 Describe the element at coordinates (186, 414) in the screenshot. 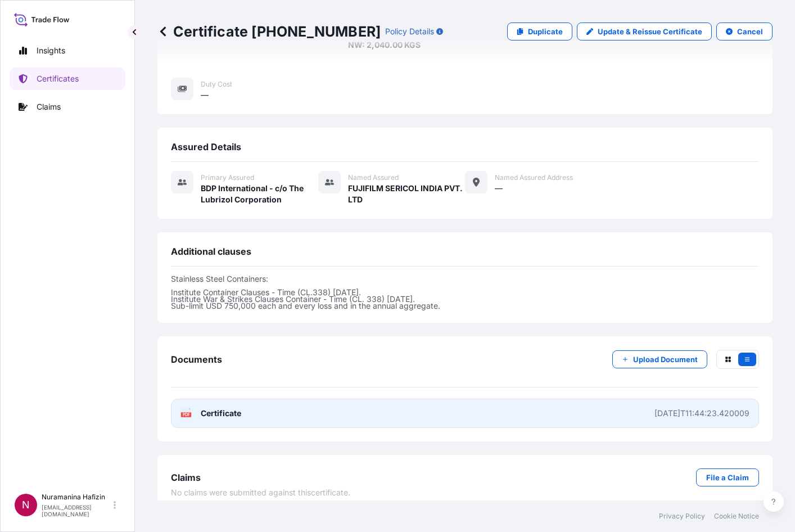

I see `text: PDF` at that location.